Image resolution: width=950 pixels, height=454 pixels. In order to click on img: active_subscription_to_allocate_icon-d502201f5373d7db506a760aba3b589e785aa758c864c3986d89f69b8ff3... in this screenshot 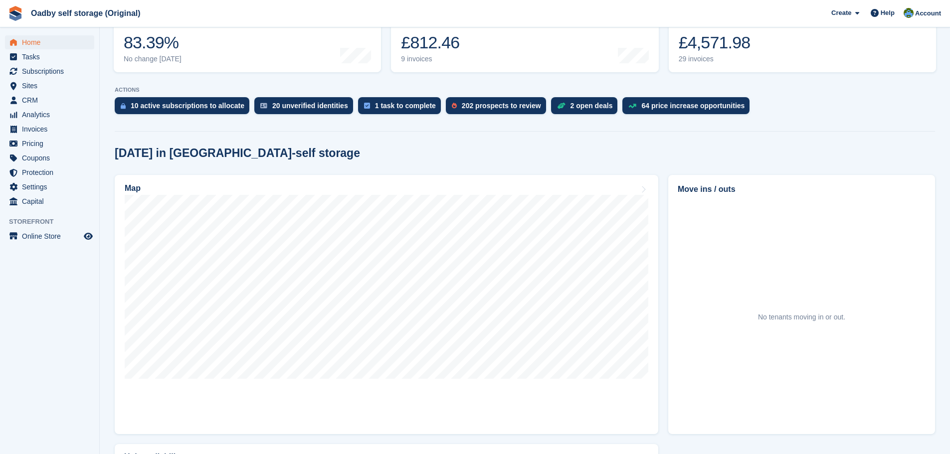, I will do `click(123, 106)`.